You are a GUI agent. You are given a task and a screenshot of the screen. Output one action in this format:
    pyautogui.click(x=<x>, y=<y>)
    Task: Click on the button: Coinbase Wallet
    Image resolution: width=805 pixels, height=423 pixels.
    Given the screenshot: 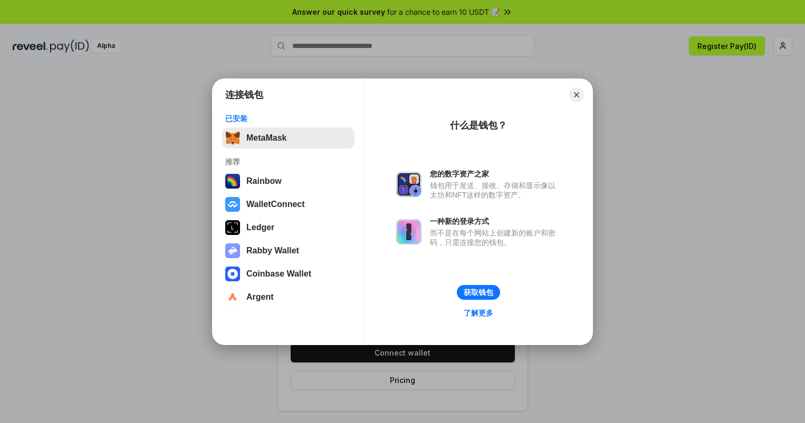 What is the action you would take?
    pyautogui.click(x=288, y=274)
    